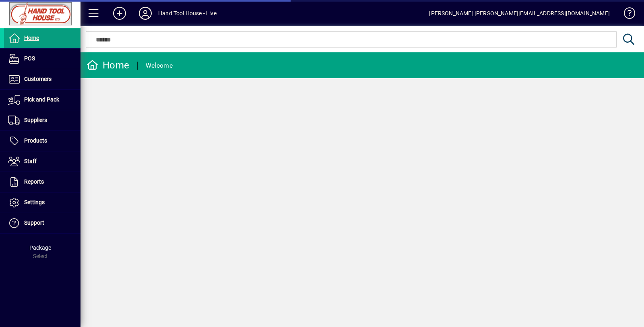  What do you see at coordinates (32, 38) in the screenshot?
I see `span: Home` at bounding box center [32, 38].